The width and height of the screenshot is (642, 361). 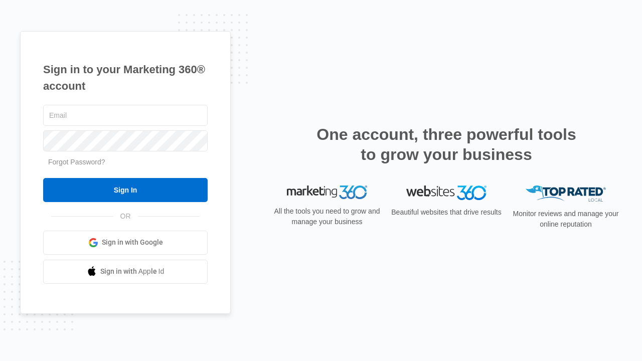 What do you see at coordinates (566, 194) in the screenshot?
I see `img: Top Rated Local` at bounding box center [566, 194].